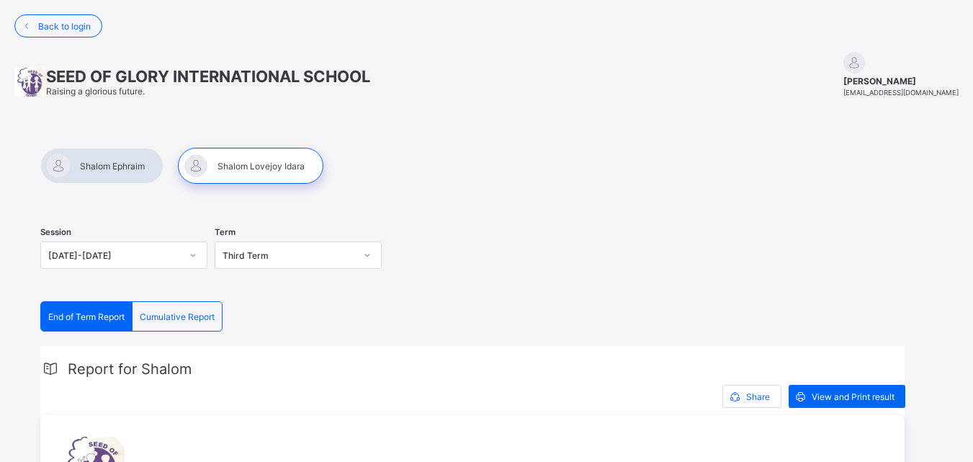  I want to click on span: Session, so click(55, 232).